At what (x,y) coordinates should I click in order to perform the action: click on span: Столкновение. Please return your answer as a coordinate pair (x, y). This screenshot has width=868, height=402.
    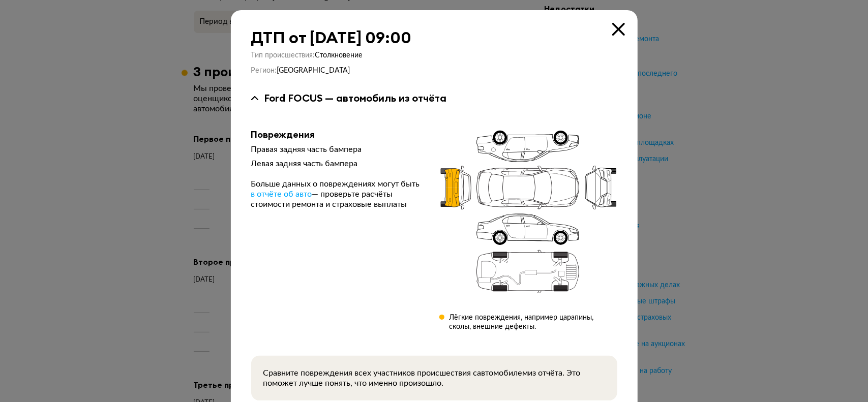
    Looking at the image, I should click on (339, 56).